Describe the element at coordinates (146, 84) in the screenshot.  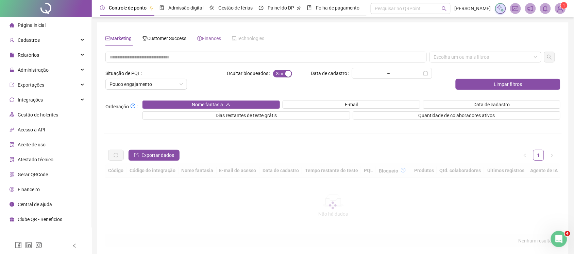
I see `span: Pouco engajamento` at that location.